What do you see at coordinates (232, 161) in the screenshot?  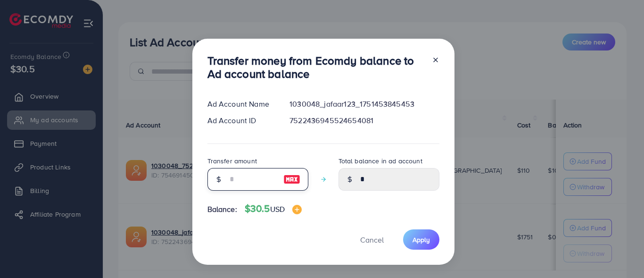 I see `label: Transfer amount` at bounding box center [232, 161].